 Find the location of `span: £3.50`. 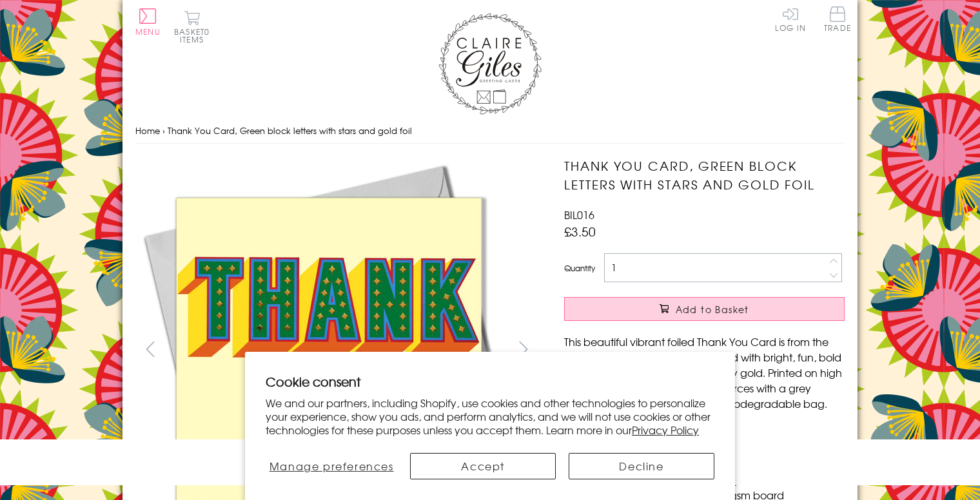

span: £3.50 is located at coordinates (580, 231).